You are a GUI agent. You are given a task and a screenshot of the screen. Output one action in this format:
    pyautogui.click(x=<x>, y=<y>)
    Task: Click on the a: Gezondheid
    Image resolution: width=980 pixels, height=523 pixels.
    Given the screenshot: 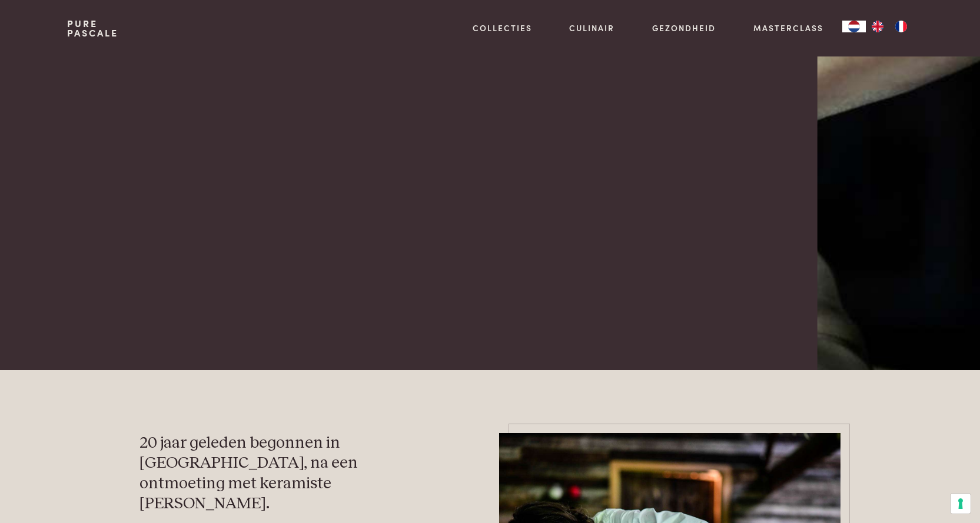 What is the action you would take?
    pyautogui.click(x=684, y=28)
    